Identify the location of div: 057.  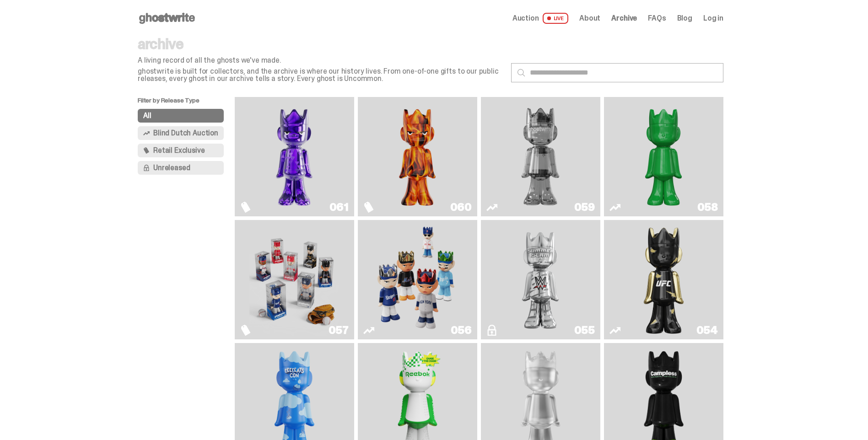
(339, 331).